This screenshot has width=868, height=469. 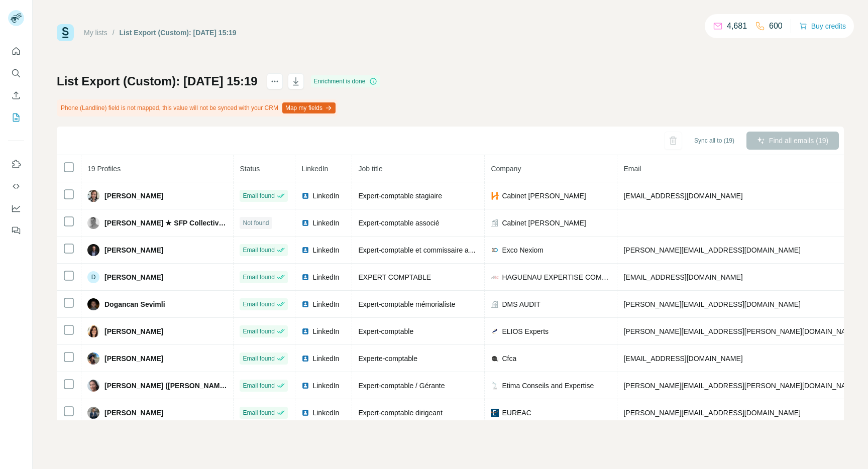 I want to click on span: Expert-comptable, so click(x=386, y=332).